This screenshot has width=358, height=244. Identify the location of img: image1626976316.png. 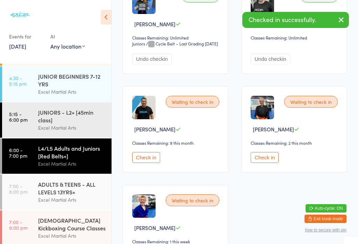
(262, 107).